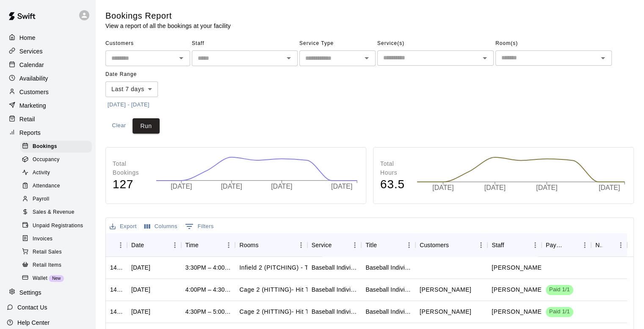 Image resolution: width=644 pixels, height=329 pixels. What do you see at coordinates (47, 133) in the screenshot?
I see `div: Reports` at bounding box center [47, 133].